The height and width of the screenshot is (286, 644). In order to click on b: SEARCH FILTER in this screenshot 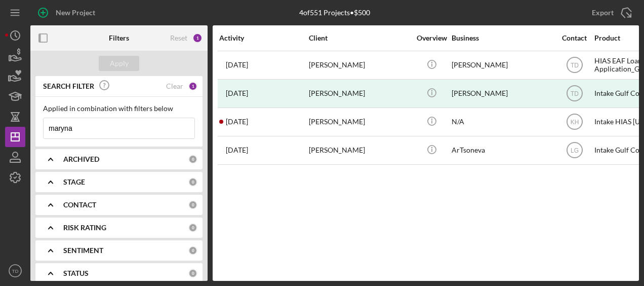, I will do `click(69, 87)`.